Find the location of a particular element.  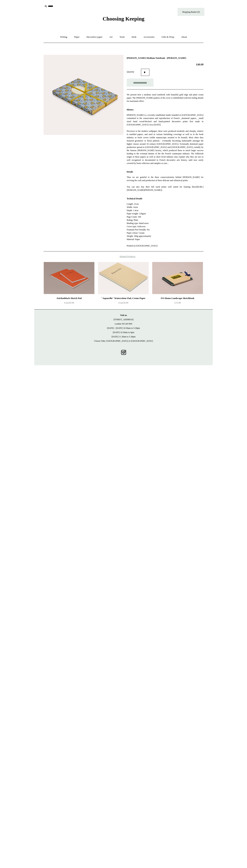

a: Tools is located at coordinates (122, 37).